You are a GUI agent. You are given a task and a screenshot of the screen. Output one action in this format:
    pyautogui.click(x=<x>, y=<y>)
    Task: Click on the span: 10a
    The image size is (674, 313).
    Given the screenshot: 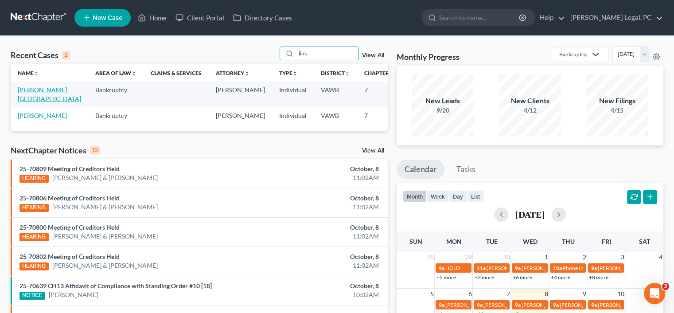 What is the action you would take?
    pyautogui.click(x=557, y=268)
    